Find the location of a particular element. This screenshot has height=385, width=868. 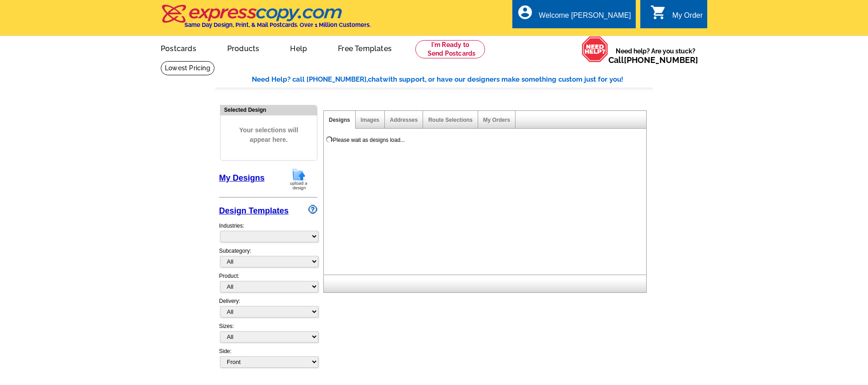

a: Designs is located at coordinates (339, 120).